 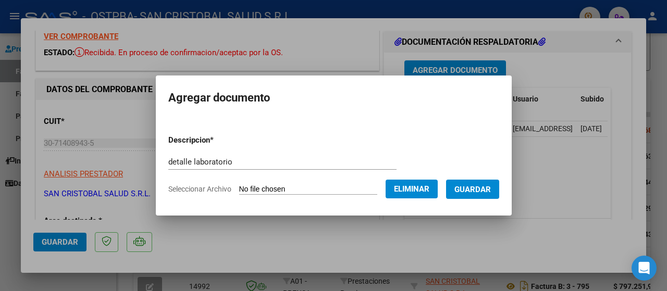 I want to click on span: Seleccionar Archivo, so click(x=200, y=189).